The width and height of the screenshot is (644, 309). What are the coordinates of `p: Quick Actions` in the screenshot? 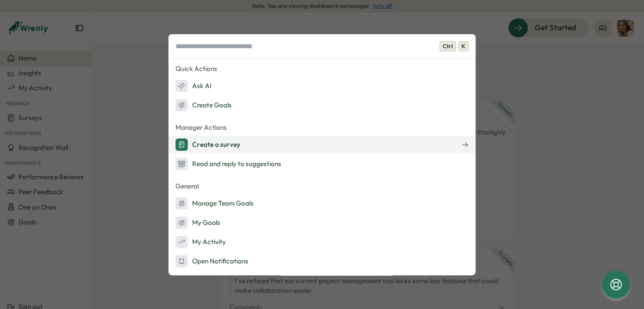 It's located at (322, 69).